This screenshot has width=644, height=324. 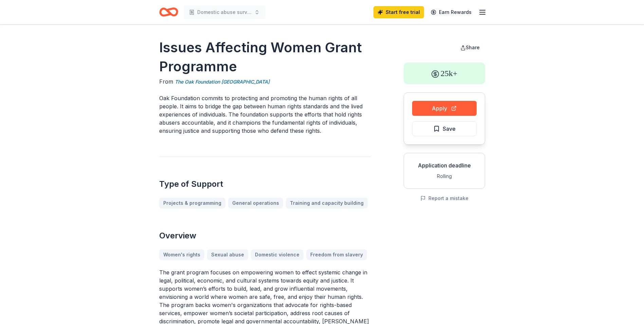 I want to click on button: Apply, so click(x=444, y=108).